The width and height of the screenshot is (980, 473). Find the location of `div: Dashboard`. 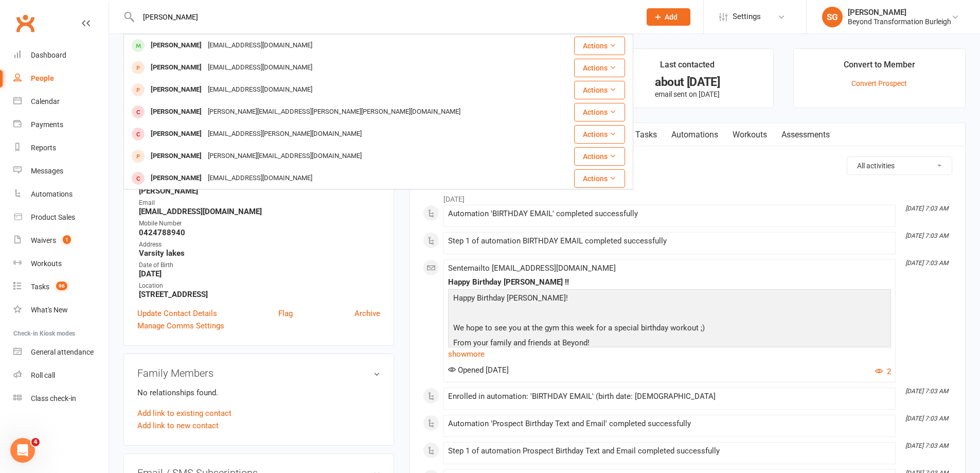

div: Dashboard is located at coordinates (48, 55).